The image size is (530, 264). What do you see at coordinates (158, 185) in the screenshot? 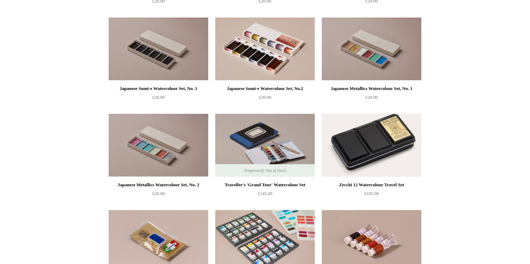
I see `div: Japanese Metallics Watercolour Set, No. 2` at bounding box center [158, 185].